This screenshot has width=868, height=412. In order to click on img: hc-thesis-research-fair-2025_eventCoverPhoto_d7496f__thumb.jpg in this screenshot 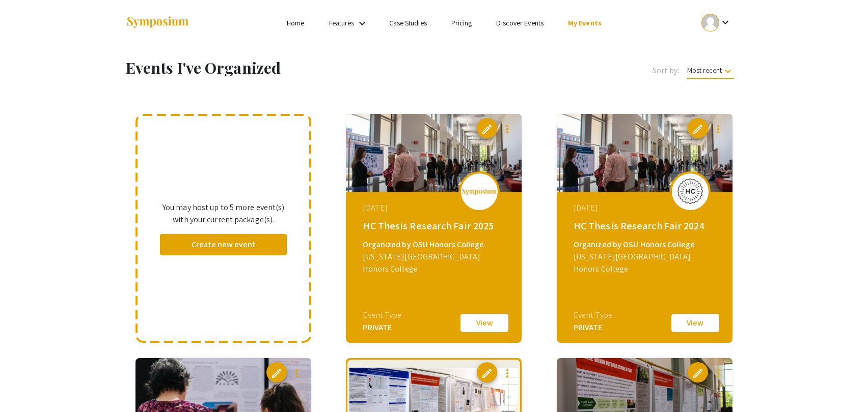, I will do `click(434, 153)`.